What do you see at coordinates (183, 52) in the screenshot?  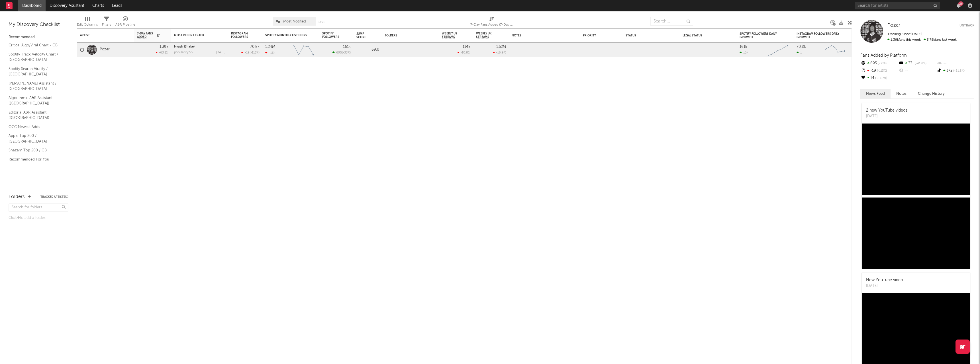 I see `div: popularity: 55` at bounding box center [183, 52].